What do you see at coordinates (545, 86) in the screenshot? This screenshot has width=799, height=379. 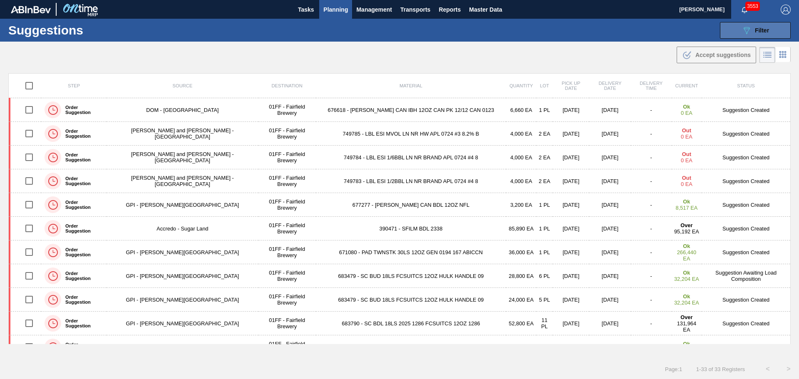 I see `span: Lot` at bounding box center [545, 86].